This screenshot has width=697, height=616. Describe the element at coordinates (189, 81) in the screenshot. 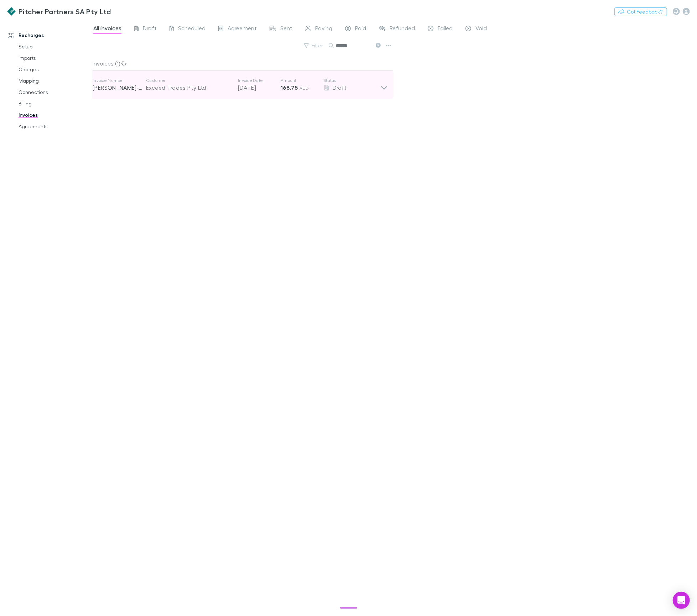

I see `p: Customer` at that location.